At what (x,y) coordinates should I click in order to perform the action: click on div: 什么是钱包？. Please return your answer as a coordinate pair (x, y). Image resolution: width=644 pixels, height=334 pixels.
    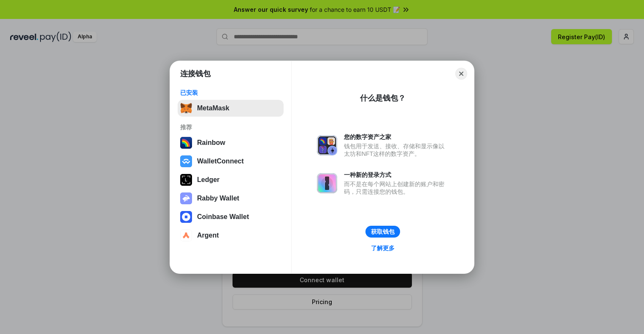
    Looking at the image, I should click on (383, 98).